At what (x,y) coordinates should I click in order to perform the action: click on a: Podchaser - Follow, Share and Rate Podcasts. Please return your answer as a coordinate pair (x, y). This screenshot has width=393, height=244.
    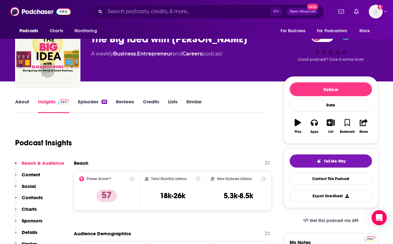
    Looking at the image, I should click on (40, 12).